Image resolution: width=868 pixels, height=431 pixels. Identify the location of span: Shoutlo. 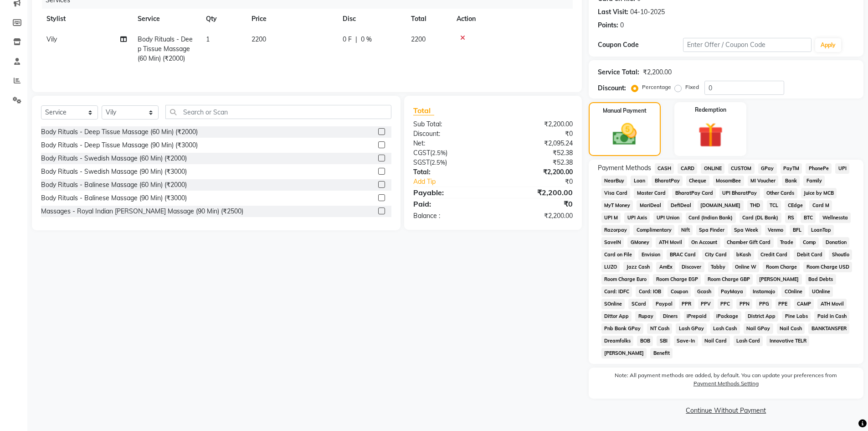
(841, 254).